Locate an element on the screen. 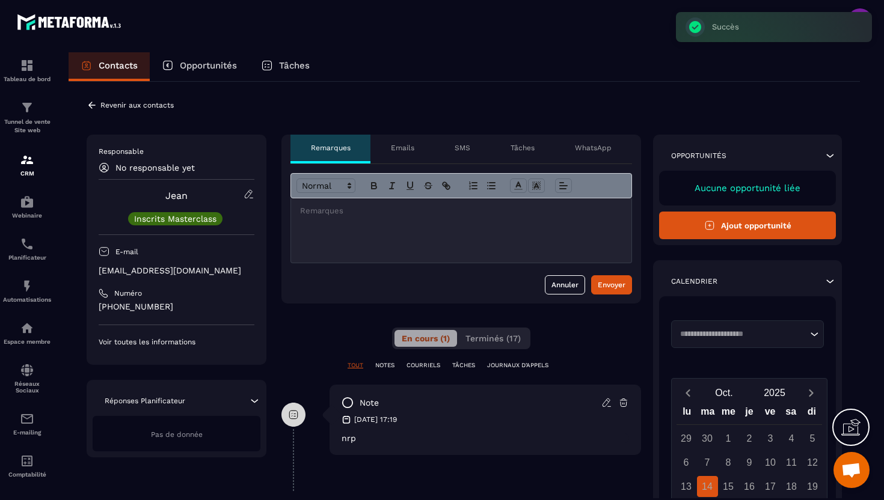 Image resolution: width=884 pixels, height=500 pixels. a: Opportunités is located at coordinates (199, 67).